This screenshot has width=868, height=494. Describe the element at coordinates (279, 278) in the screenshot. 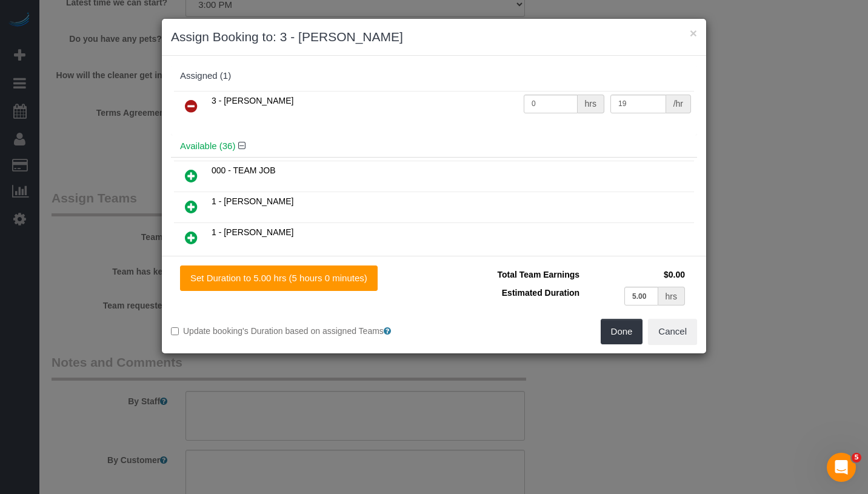

I see `button: Set Duration to 5.00 hrs (5 hours 0 minutes)` at that location.